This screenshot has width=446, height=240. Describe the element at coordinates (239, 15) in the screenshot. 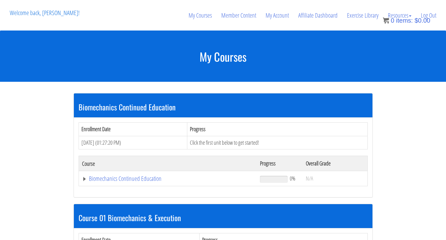

I see `a: Member Content` at that location.